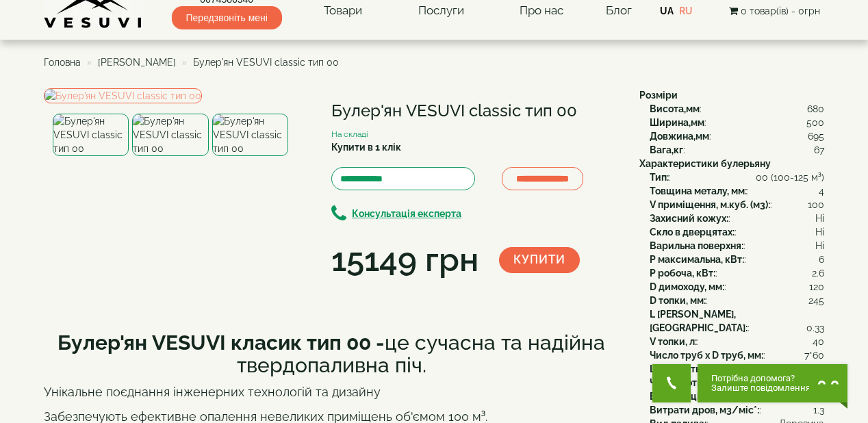 The image size is (868, 423). What do you see at coordinates (816, 123) in the screenshot?
I see `span: 500` at bounding box center [816, 123].